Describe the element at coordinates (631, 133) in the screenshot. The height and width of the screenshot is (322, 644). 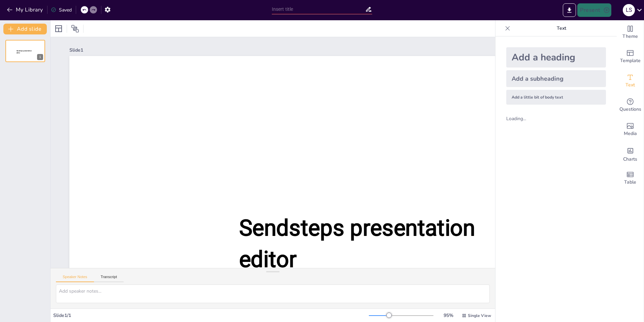
I see `span: Media` at that location.